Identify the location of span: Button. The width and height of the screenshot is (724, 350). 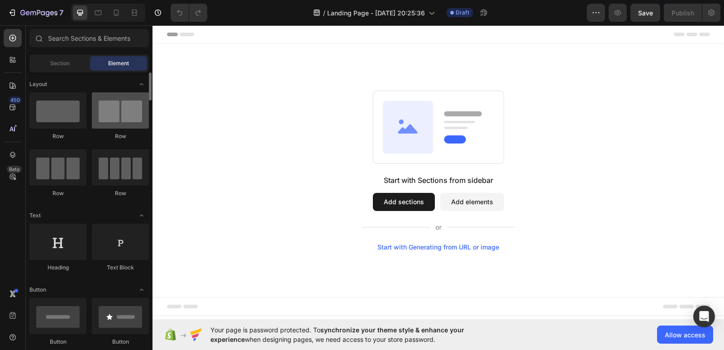
(38, 290).